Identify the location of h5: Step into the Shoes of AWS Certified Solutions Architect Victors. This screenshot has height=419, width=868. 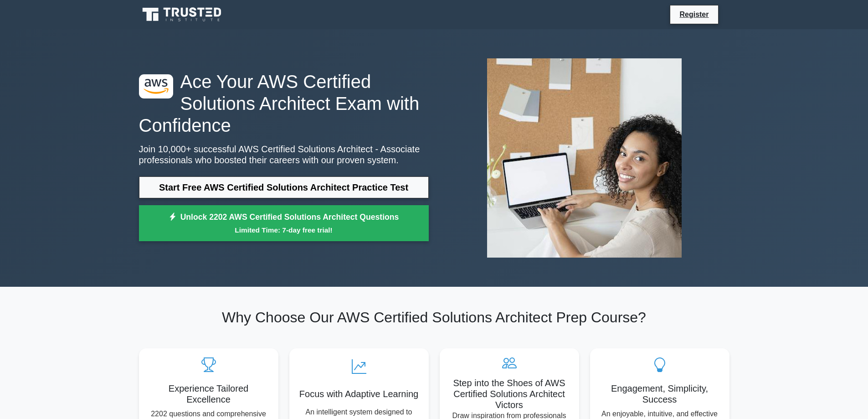
(509, 394).